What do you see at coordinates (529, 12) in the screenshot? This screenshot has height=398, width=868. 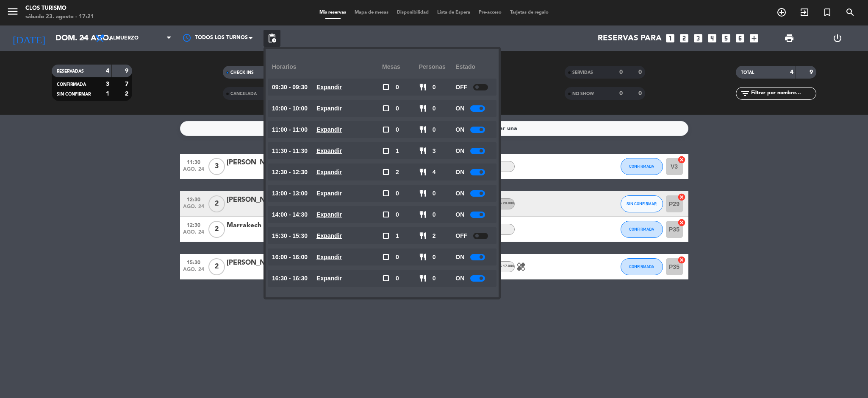 I see `span: Tarjetas de regalo` at bounding box center [529, 12].